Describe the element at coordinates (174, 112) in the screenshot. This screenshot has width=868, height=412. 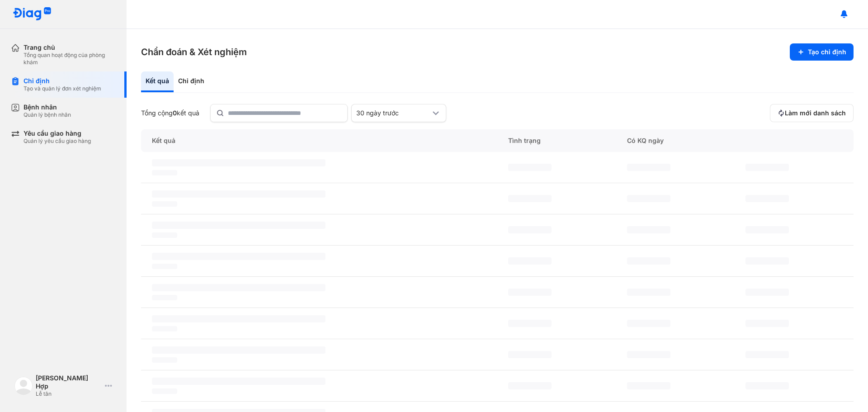
I see `span: 0` at that location.